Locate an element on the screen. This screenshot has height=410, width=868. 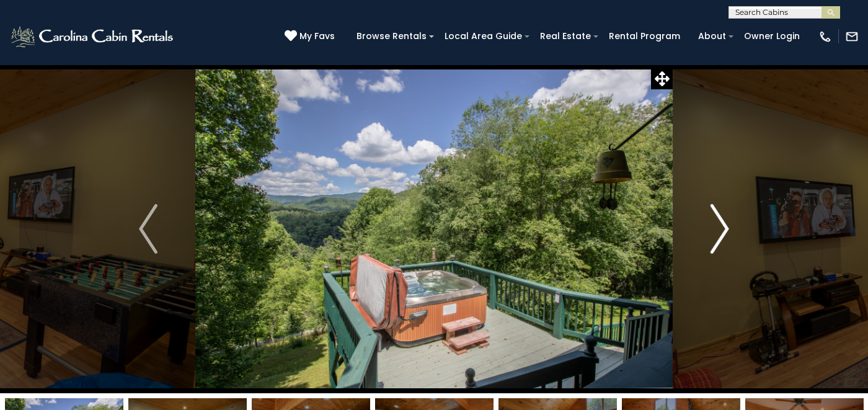
a: About is located at coordinates (711, 36).